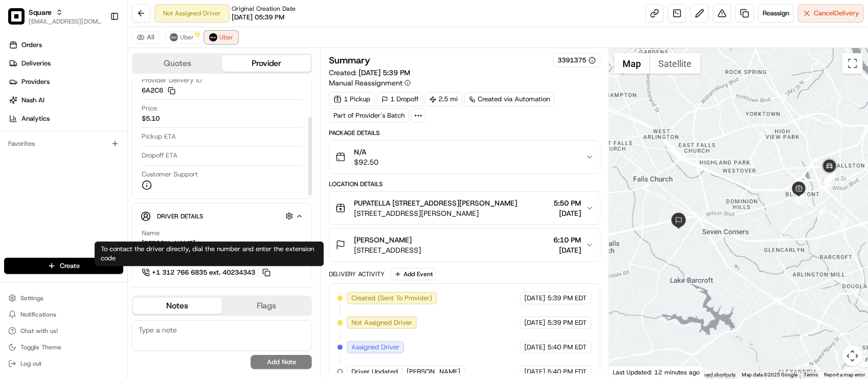 This screenshot has width=868, height=379. What do you see at coordinates (63, 331) in the screenshot?
I see `button: Chat with us!` at bounding box center [63, 331].